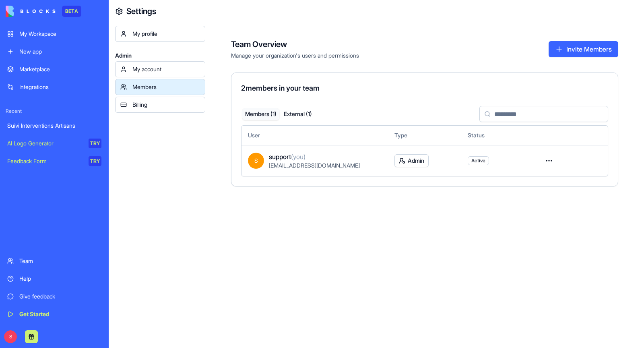 The image size is (644, 348). I want to click on div: BETA, so click(72, 12).